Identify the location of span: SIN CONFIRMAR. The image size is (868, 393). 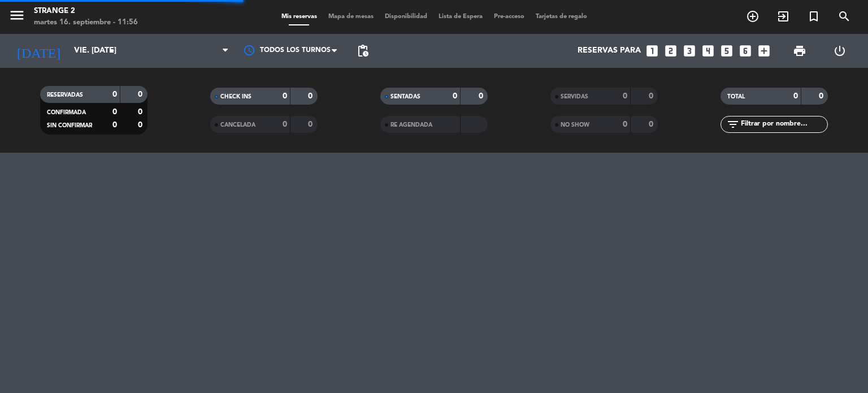
(69, 126).